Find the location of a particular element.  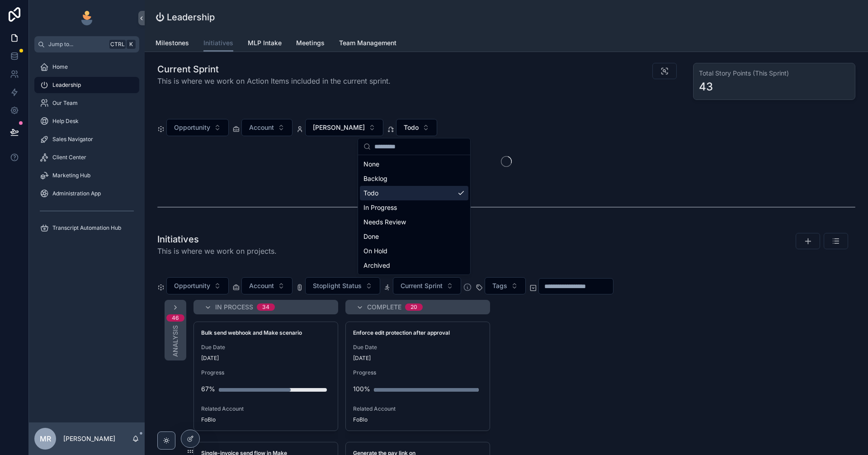

a: Transcript Automation Hub is located at coordinates (87, 228).